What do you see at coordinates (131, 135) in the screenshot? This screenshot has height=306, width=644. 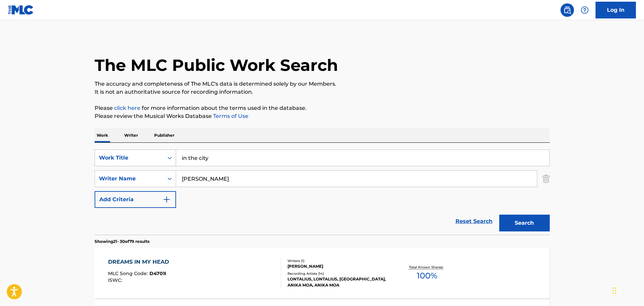 I see `p: Writer` at bounding box center [131, 135].